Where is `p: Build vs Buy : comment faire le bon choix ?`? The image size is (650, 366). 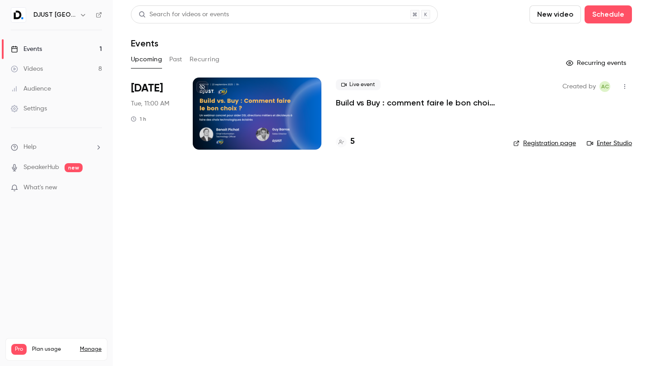 p: Build vs Buy : comment faire le bon choix ? is located at coordinates (417, 103).